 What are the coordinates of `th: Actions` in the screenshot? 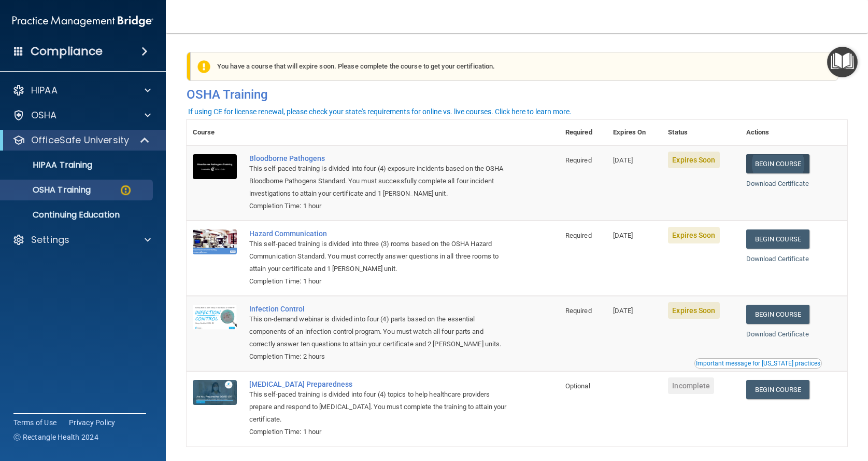 It's located at (794, 132).